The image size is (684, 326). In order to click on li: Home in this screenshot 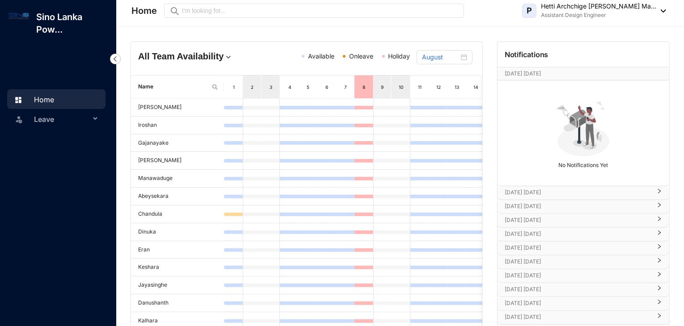, I will do `click(56, 99)`.